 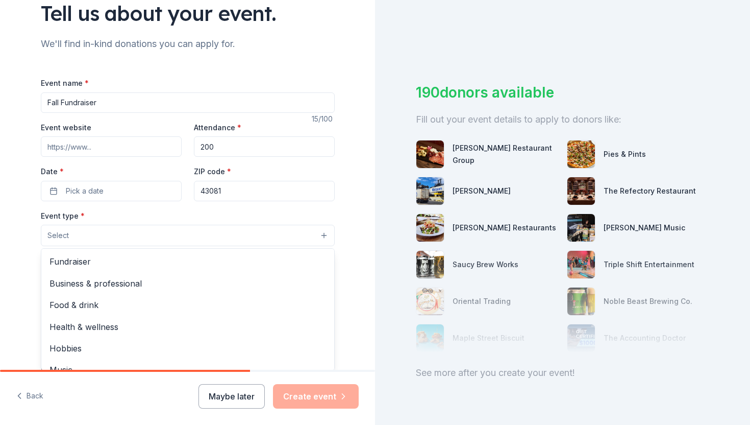 I want to click on span: Health & wellness, so click(x=188, y=327).